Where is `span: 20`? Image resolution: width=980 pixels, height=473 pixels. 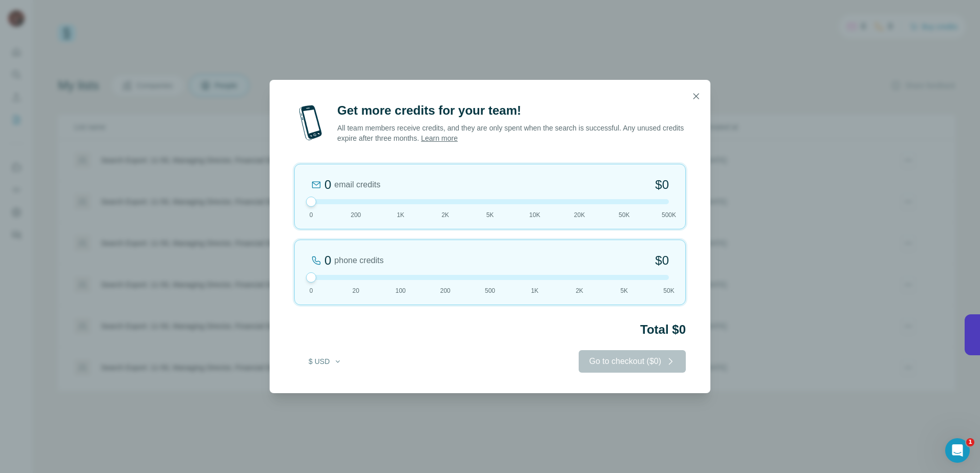
span: 20 is located at coordinates (355, 291).